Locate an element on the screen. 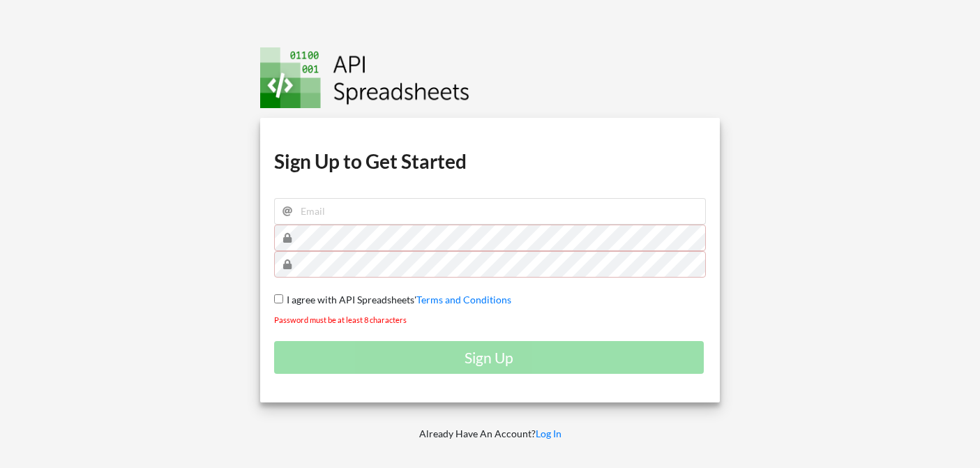 The width and height of the screenshot is (980, 468). a: Terms and Conditions is located at coordinates (464, 299).